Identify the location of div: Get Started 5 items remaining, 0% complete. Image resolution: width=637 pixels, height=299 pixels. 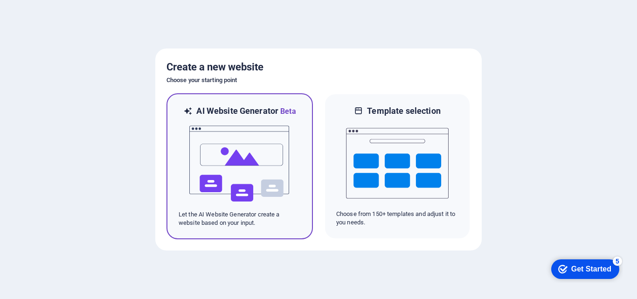
(41, 14).